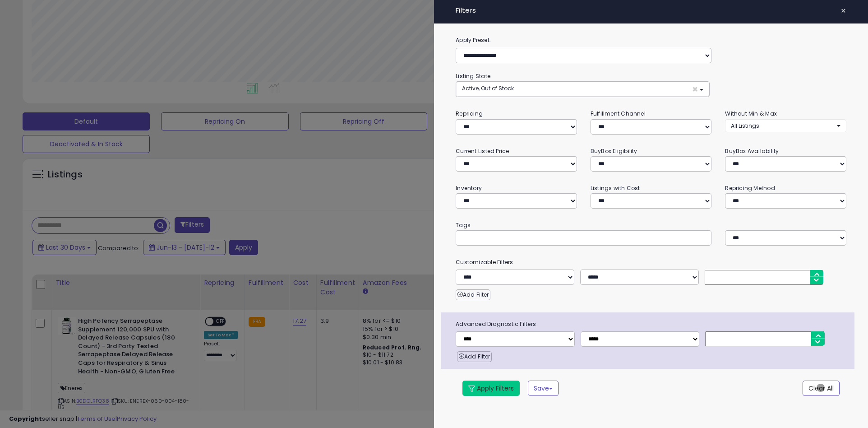 The image size is (868, 428). I want to click on label: Apply Preset:, so click(651, 40).